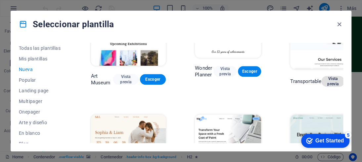 This screenshot has height=162, width=362. Describe the element at coordinates (40, 143) in the screenshot. I see `span: Blog` at that location.